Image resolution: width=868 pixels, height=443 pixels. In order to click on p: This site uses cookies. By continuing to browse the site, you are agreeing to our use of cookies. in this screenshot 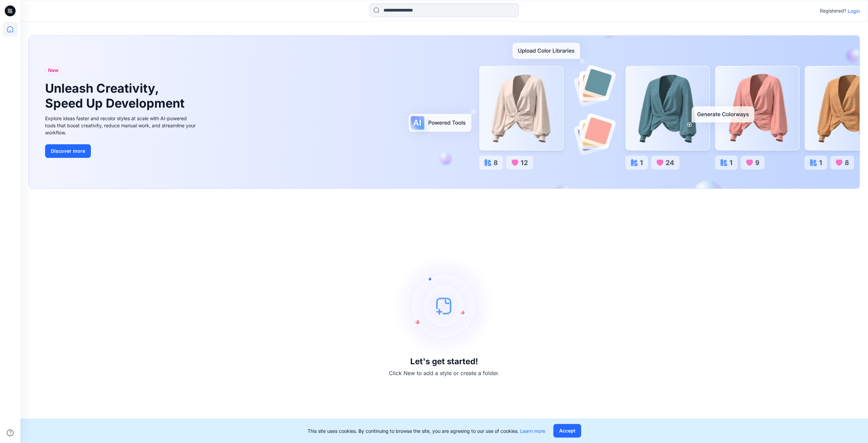, I will do `click(426, 431)`.